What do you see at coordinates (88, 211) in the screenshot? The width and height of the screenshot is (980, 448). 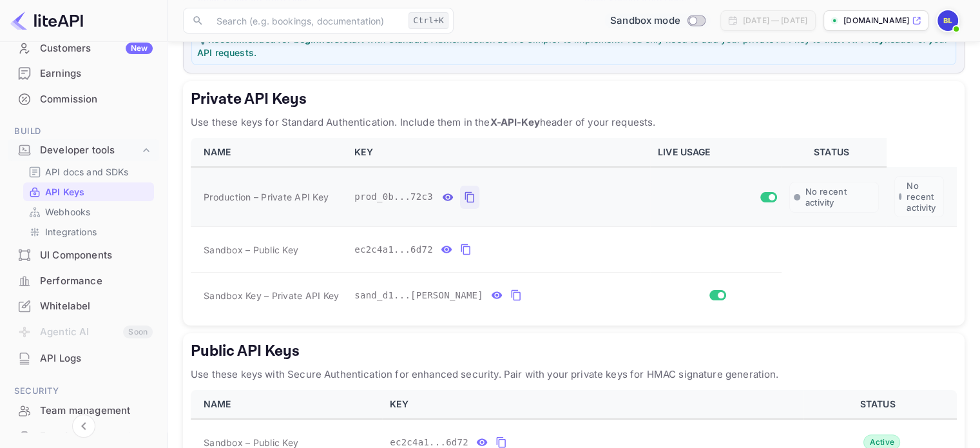 I see `div: Webhooks` at bounding box center [88, 211].